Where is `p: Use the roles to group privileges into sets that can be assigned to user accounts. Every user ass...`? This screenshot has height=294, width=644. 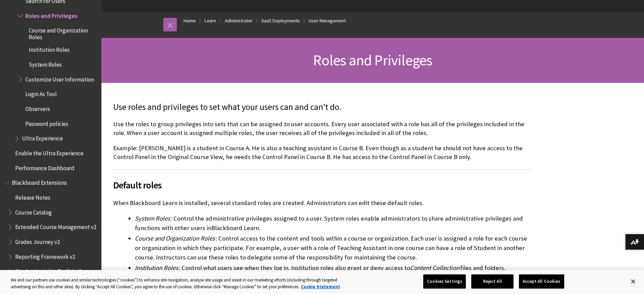 p: Use the roles to group privileges into sets that can be assigned to user accounts. Every user ass... is located at coordinates (323, 129).